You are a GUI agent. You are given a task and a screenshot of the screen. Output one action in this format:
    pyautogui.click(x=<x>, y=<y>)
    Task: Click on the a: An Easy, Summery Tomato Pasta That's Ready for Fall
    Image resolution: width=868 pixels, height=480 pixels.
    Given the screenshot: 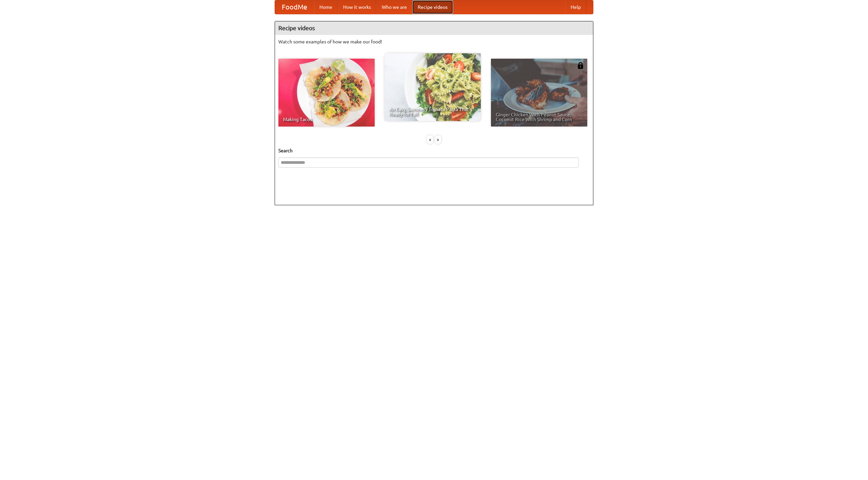 What is the action you would take?
    pyautogui.click(x=433, y=87)
    